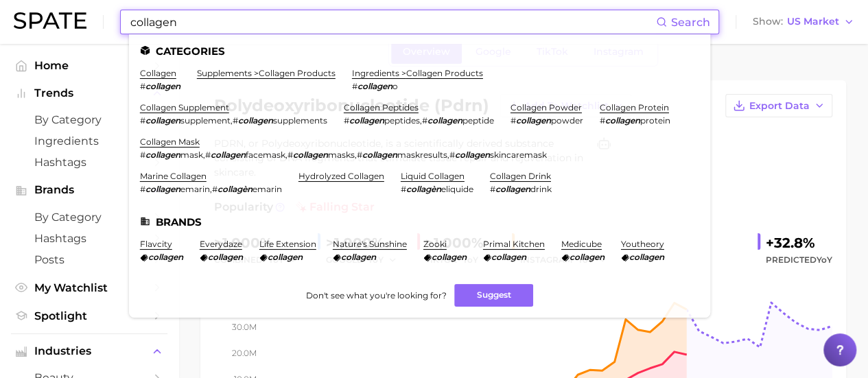 This screenshot has height=378, width=868. What do you see at coordinates (156, 243) in the screenshot?
I see `a: flavcity` at bounding box center [156, 243].